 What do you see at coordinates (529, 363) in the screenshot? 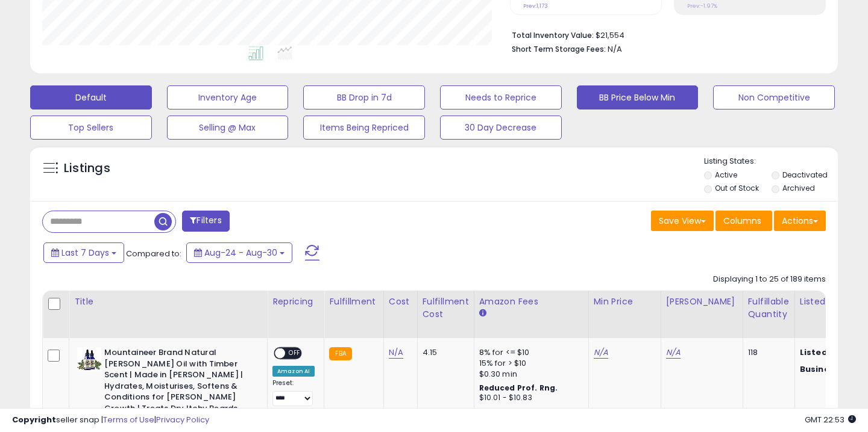
I see `div: 15% for > $10` at bounding box center [529, 363].